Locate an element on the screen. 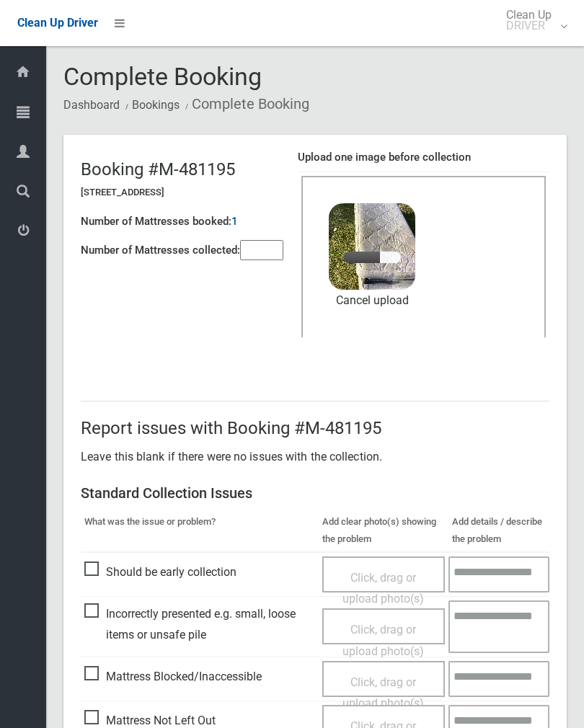 Image resolution: width=584 pixels, height=728 pixels. h4: Number of Mattresses collected: is located at coordinates (160, 250).